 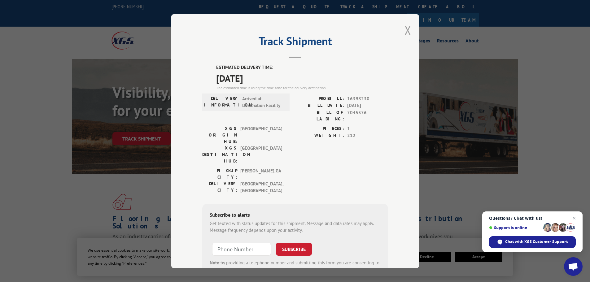 I want to click on div: Get texted with status updates for this shipment. Message and data rates may apply. Message frequ..., so click(x=295, y=227).